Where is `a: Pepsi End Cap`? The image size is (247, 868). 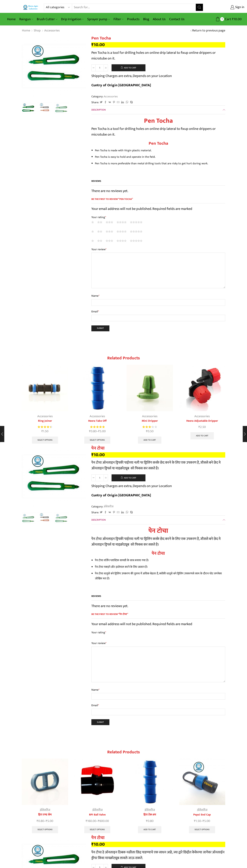
a: Pepsi End Cap is located at coordinates (202, 815).